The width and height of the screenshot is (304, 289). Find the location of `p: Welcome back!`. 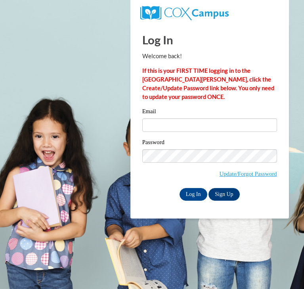

p: Welcome back! is located at coordinates (209, 56).